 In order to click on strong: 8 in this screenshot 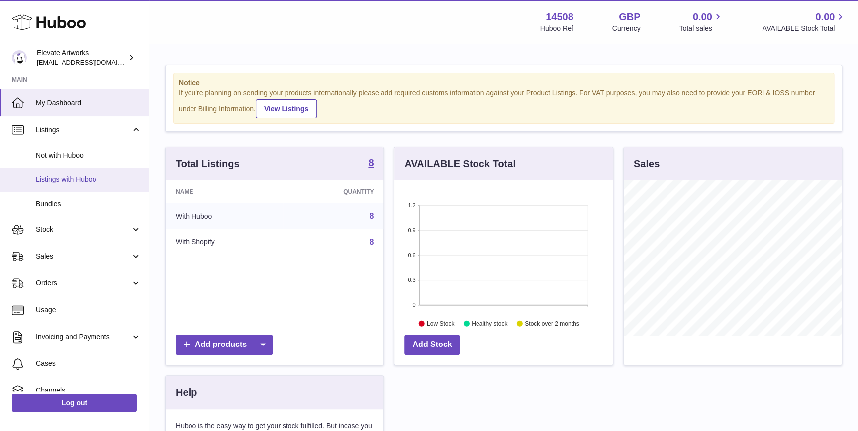, I will do `click(370, 163)`.